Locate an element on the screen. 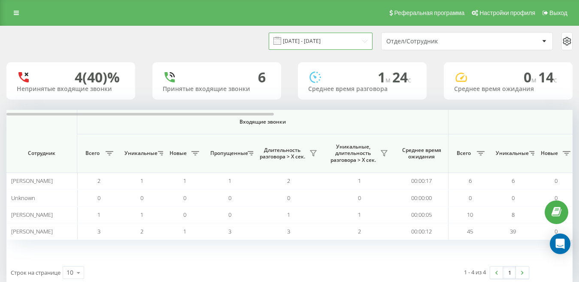  div: 4 (40)% is located at coordinates (97, 77).